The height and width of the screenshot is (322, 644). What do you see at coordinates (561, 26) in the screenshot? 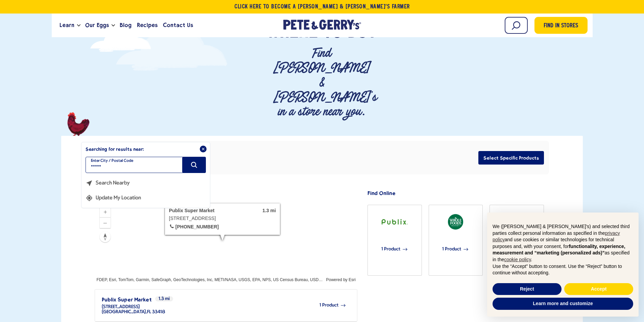
I see `span: Find in Stores` at bounding box center [561, 26].